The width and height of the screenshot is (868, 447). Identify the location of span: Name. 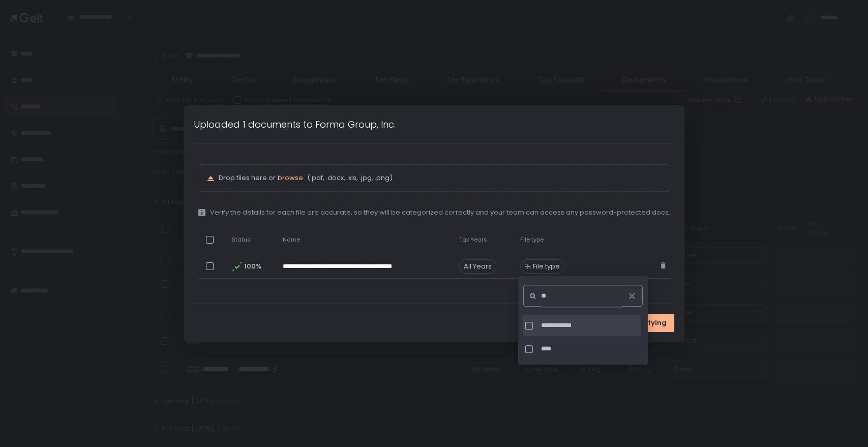
(292, 239).